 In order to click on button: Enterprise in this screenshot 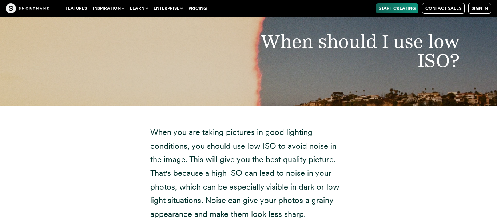, I will do `click(168, 8)`.